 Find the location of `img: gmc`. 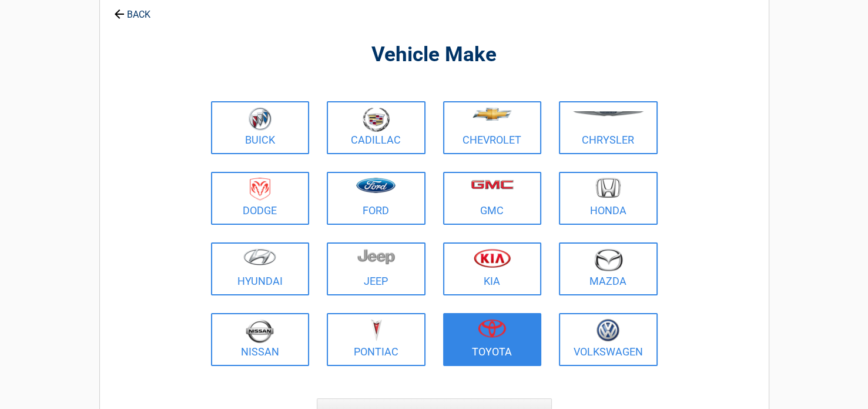

img: gmc is located at coordinates (492, 184).